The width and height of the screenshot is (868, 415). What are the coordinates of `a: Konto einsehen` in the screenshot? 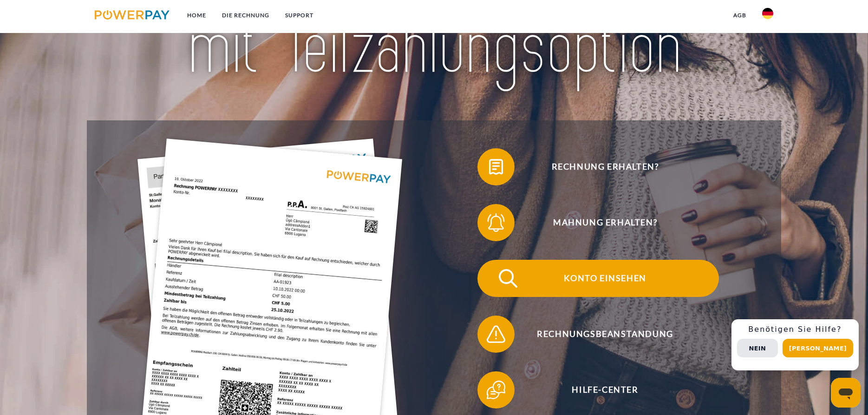 It's located at (598, 278).